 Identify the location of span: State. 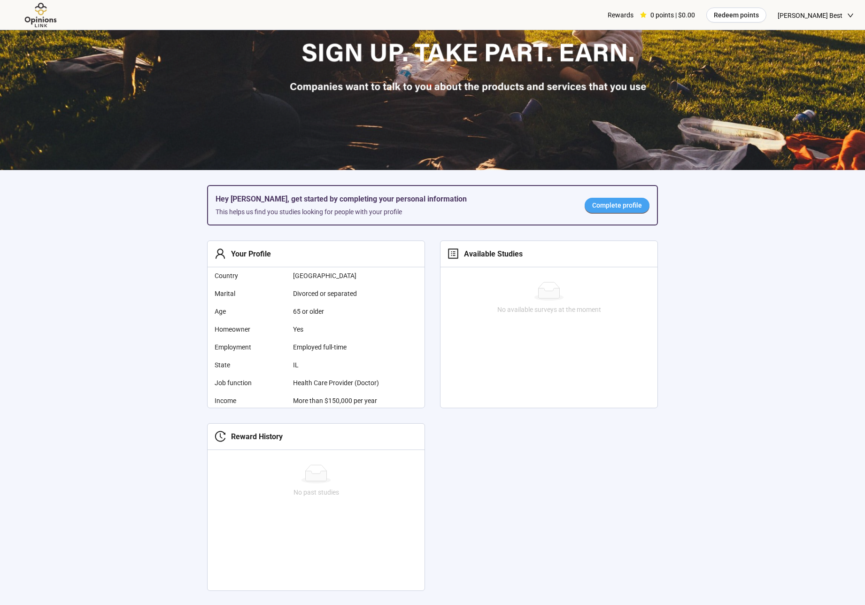
(250, 365).